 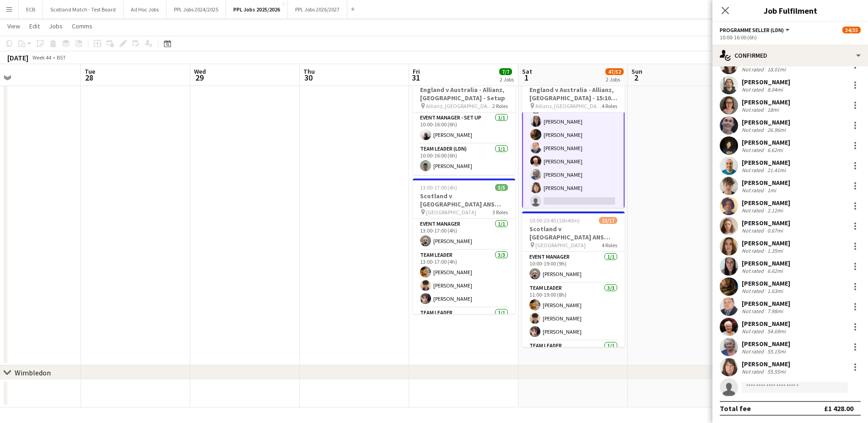 I want to click on span: 3 Roles, so click(x=500, y=212).